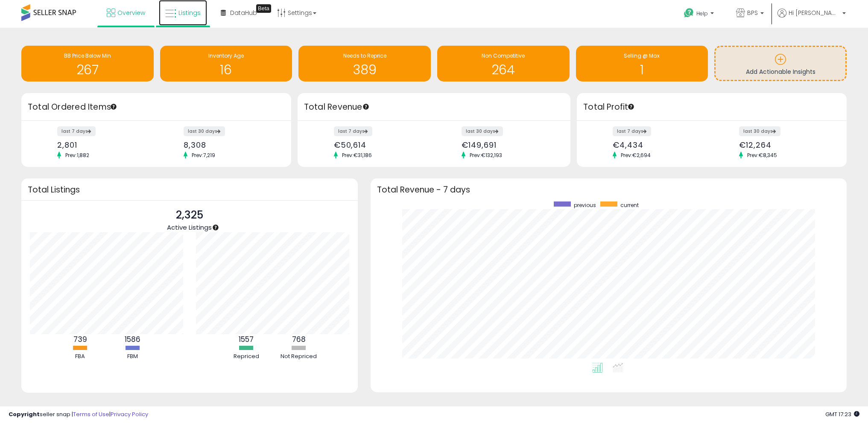  Describe the element at coordinates (503, 56) in the screenshot. I see `span: Non Competitive` at that location.